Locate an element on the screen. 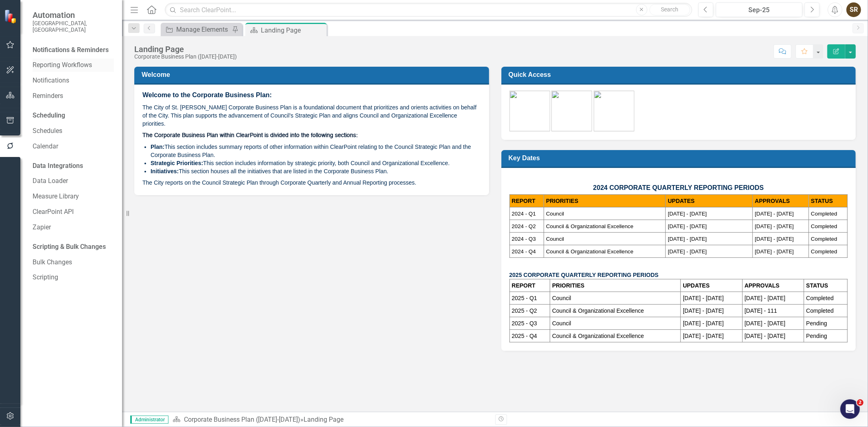  a: Manage Elements is located at coordinates (196, 29).